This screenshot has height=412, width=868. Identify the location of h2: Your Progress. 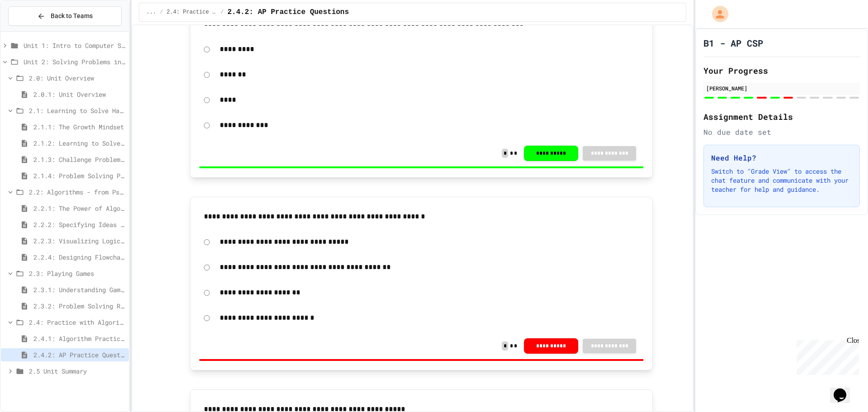
(782, 71).